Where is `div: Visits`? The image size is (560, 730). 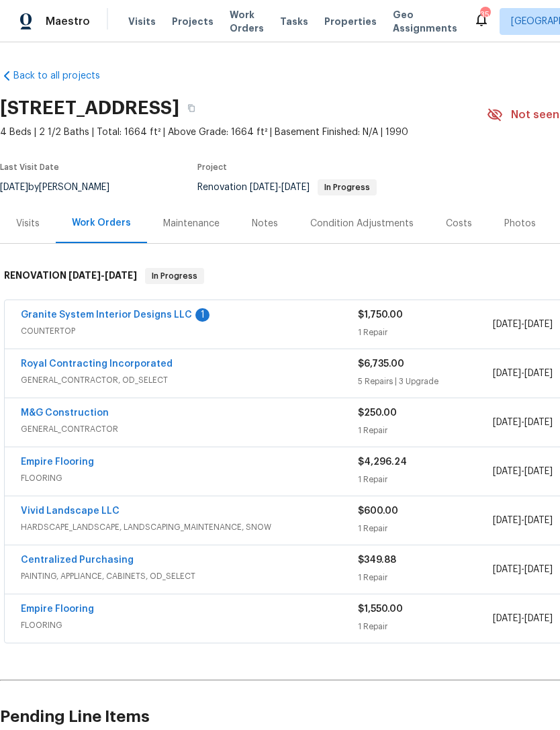
div: Visits is located at coordinates (27, 224).